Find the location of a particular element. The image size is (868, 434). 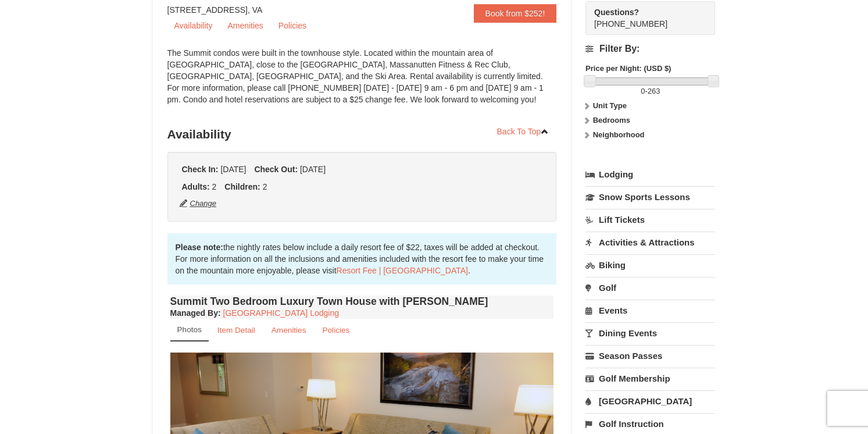

a: Snow Sports Lessons is located at coordinates (650, 197).